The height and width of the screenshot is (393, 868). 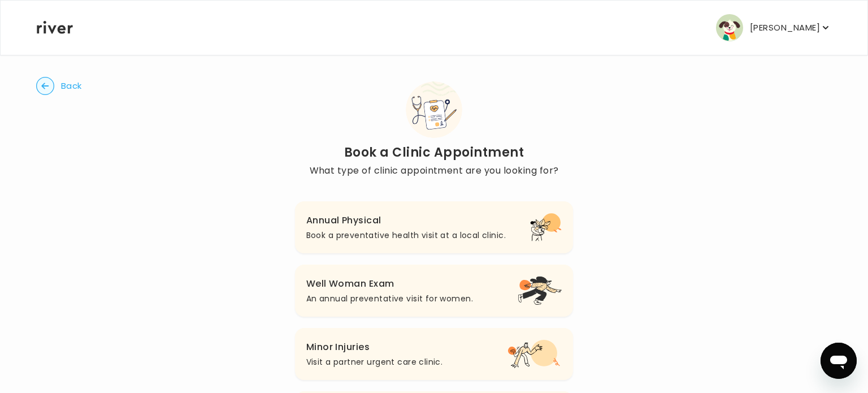 What do you see at coordinates (406, 235) in the screenshot?
I see `p: Book a preventative health visit at a local clinic.` at bounding box center [406, 235].